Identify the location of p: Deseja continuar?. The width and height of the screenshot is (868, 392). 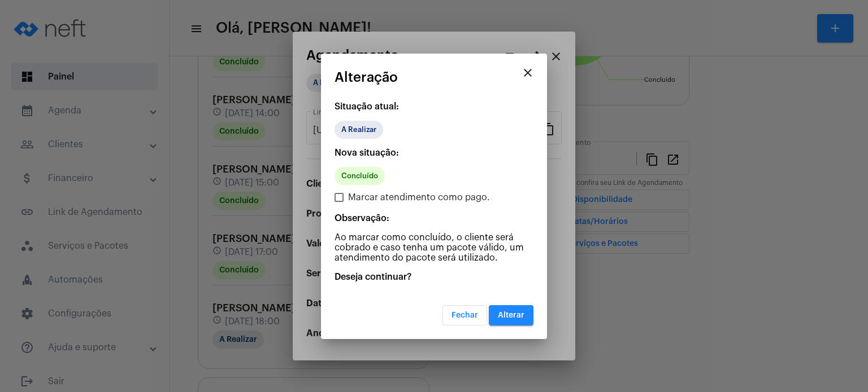
(434, 277).